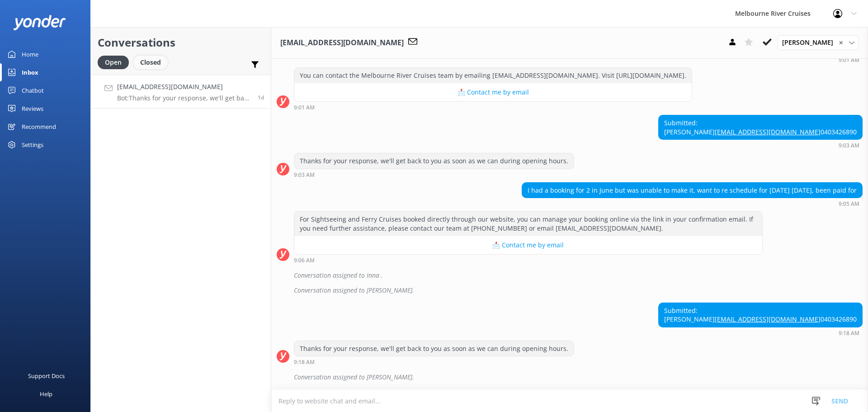 The image size is (868, 412). Describe the element at coordinates (528, 223) in the screenshot. I see `div: For Sightseeing and Ferry Cruises booked directly through our website, you can manage your bookin...` at that location.